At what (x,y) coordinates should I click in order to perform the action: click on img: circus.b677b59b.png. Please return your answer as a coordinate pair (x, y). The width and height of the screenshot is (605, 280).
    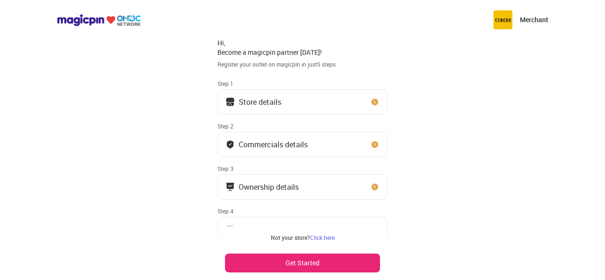
    Looking at the image, I should click on (503, 20).